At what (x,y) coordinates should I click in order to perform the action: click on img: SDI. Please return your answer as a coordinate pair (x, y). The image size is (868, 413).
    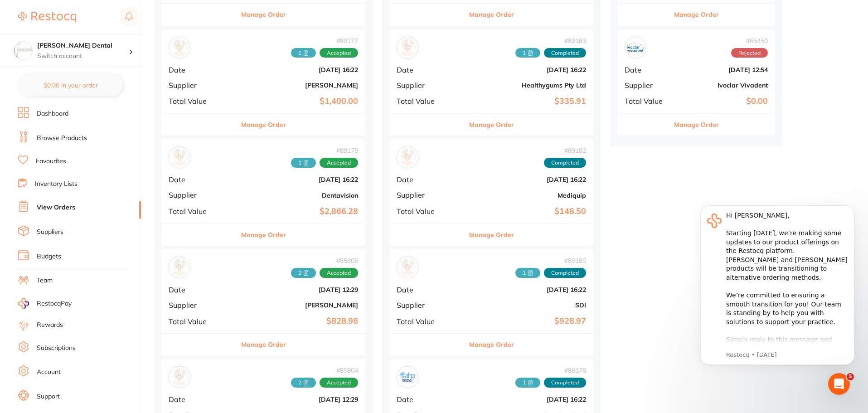
    Looking at the image, I should click on (408, 267).